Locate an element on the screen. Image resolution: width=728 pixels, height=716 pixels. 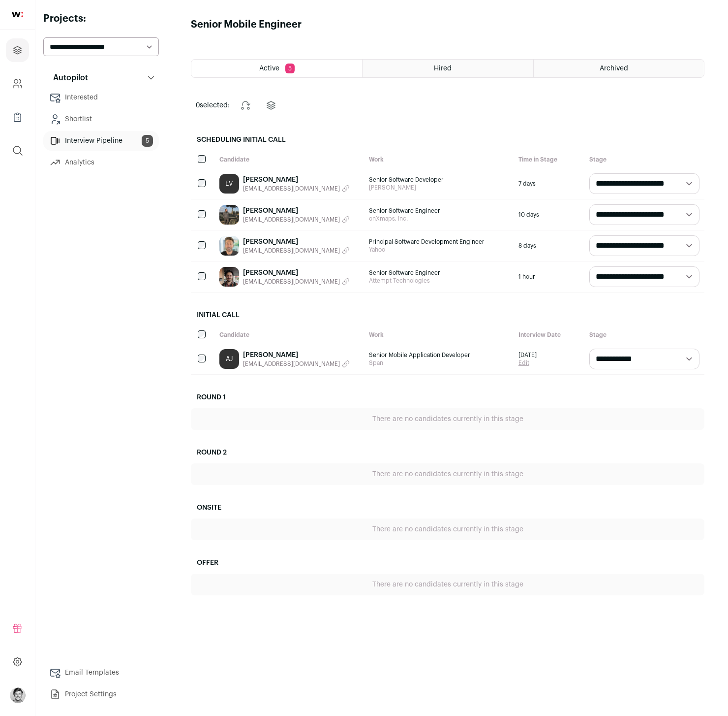
a: Projects is located at coordinates (17, 50).